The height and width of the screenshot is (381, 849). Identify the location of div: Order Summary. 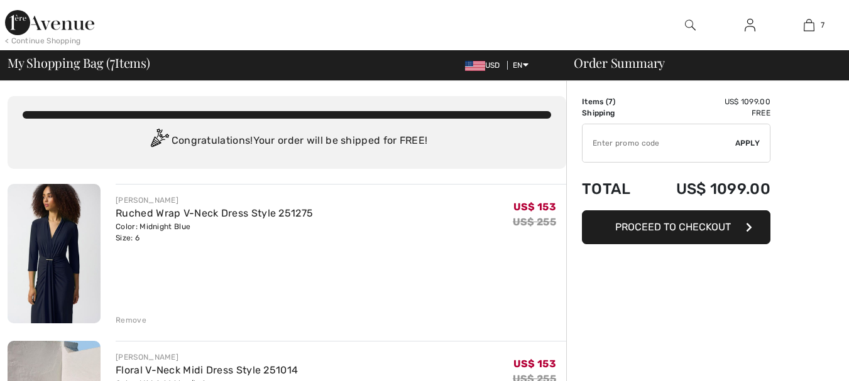
(700, 63).